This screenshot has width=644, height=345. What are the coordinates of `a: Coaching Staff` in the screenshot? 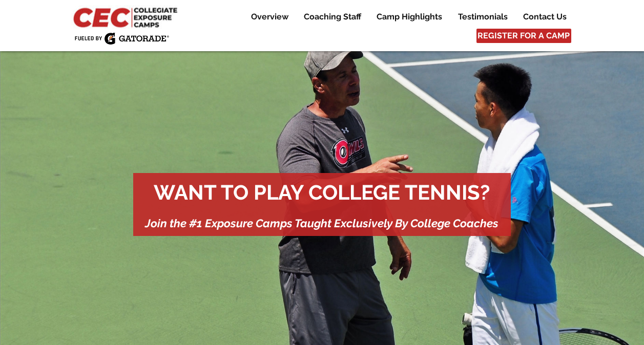 It's located at (332, 17).